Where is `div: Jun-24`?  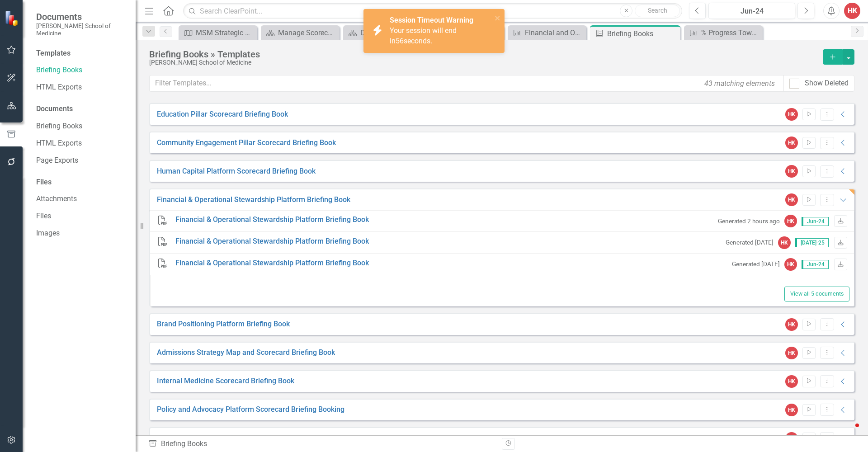
div: Jun-24 is located at coordinates (752, 12).